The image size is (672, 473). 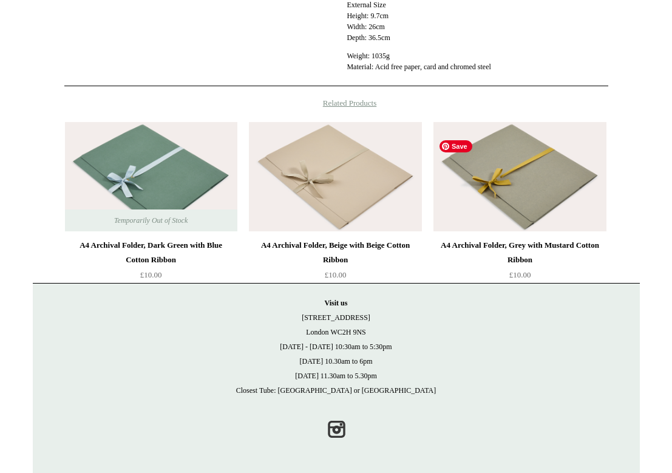 What do you see at coordinates (520, 177) in the screenshot?
I see `a: A4 Archival Folder, Grey with Mustard Cotton Ribbon A4 Archival Folder, Grey with Mustard Cotton ...` at bounding box center [520, 177].